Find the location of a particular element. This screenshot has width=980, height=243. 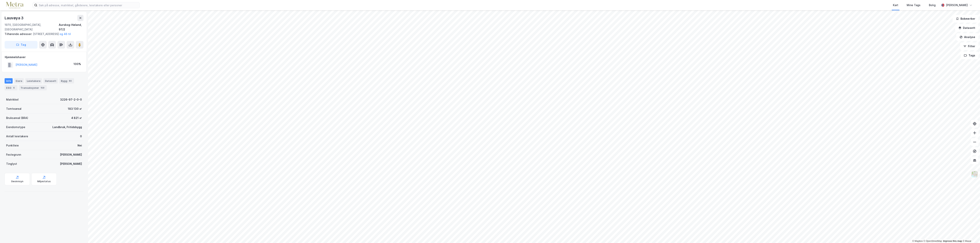

div: Landbruk, Fritidsbygg is located at coordinates (67, 127).